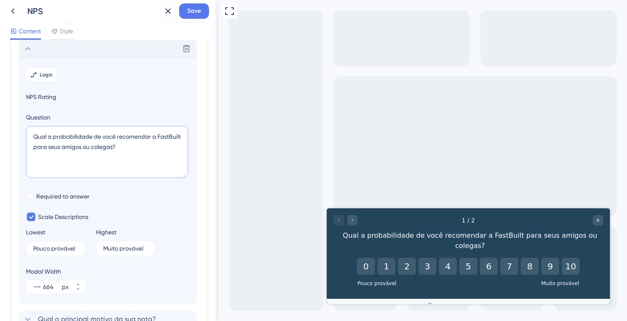  Describe the element at coordinates (107, 152) in the screenshot. I see `textarea: Qual a probabilidade de você recomendar a FastBuilt para seus amigos ou colegas?` at that location.